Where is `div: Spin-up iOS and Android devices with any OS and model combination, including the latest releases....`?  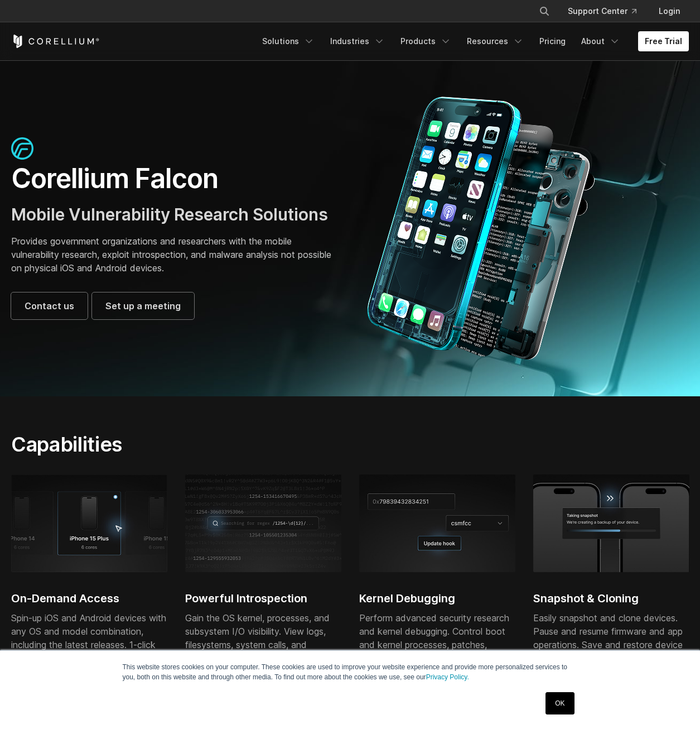
div: Spin-up iOS and Android devices with any OS and model combination, including the latest releases.... is located at coordinates (89, 658).